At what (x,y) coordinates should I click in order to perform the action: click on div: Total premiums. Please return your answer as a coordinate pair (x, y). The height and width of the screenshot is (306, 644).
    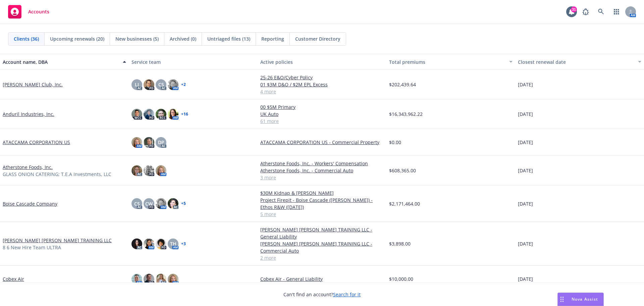
    Looking at the image, I should click on (447, 62).